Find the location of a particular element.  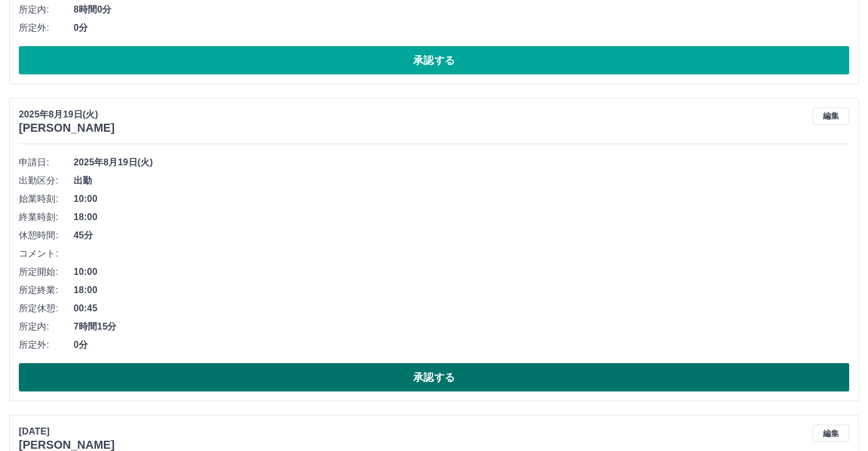

span: 出勤区分: is located at coordinates (46, 181).